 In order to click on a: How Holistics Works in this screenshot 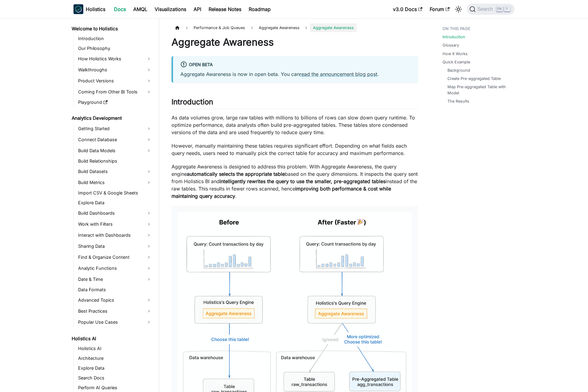, I will do `click(115, 59)`.